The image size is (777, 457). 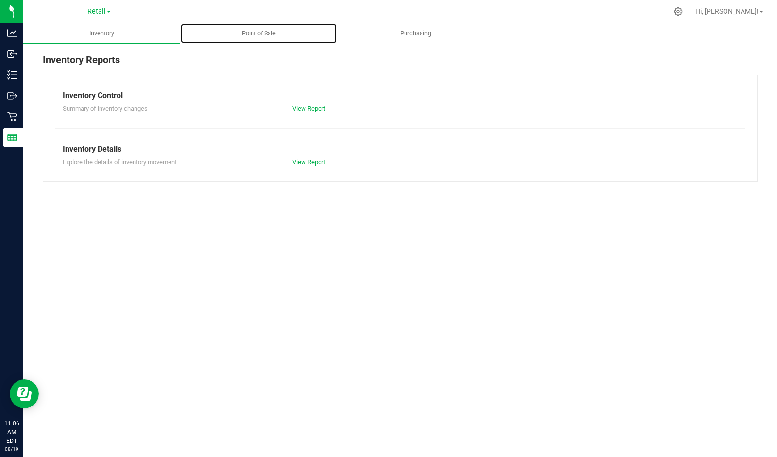 What do you see at coordinates (97, 11) in the screenshot?
I see `span: Retail` at bounding box center [97, 11].